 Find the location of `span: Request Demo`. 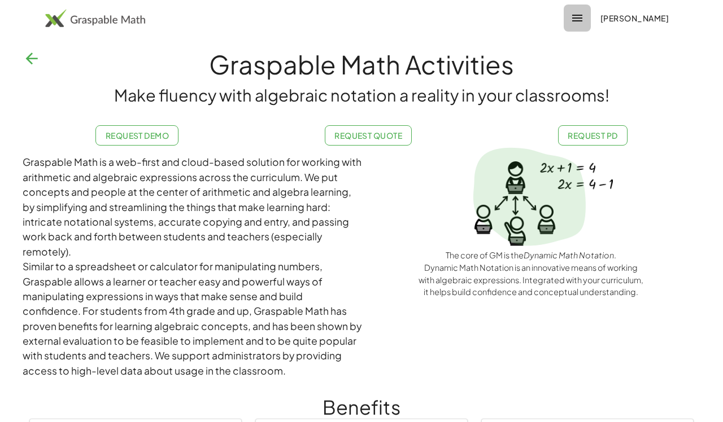

span: Request Demo is located at coordinates (137, 136).